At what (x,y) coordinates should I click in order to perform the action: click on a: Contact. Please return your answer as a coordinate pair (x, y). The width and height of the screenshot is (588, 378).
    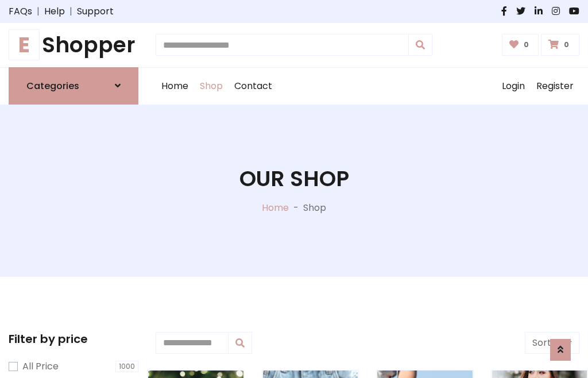
    Looking at the image, I should click on (253, 87).